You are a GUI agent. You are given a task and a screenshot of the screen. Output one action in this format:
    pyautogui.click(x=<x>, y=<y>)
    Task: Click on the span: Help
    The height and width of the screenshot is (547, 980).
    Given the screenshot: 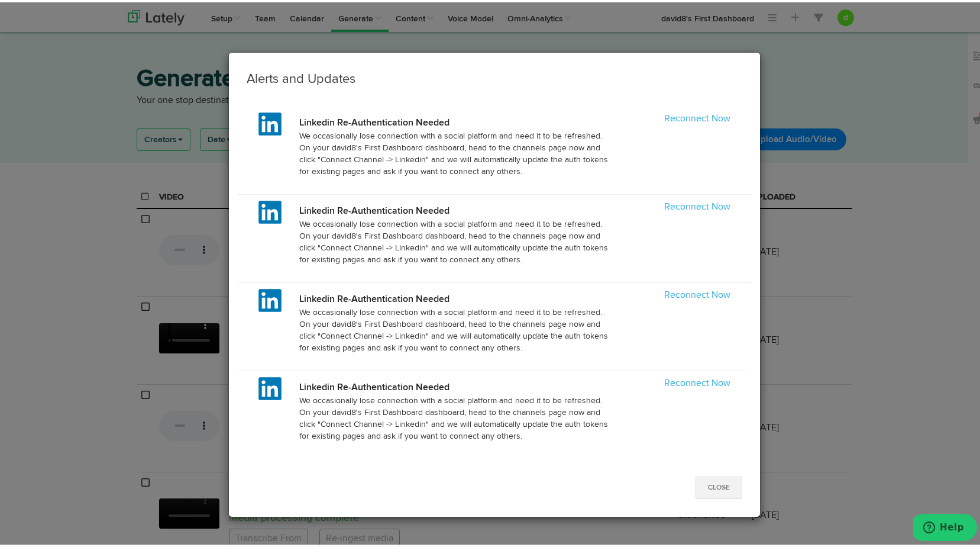 What is the action you would take?
    pyautogui.click(x=39, y=13)
    